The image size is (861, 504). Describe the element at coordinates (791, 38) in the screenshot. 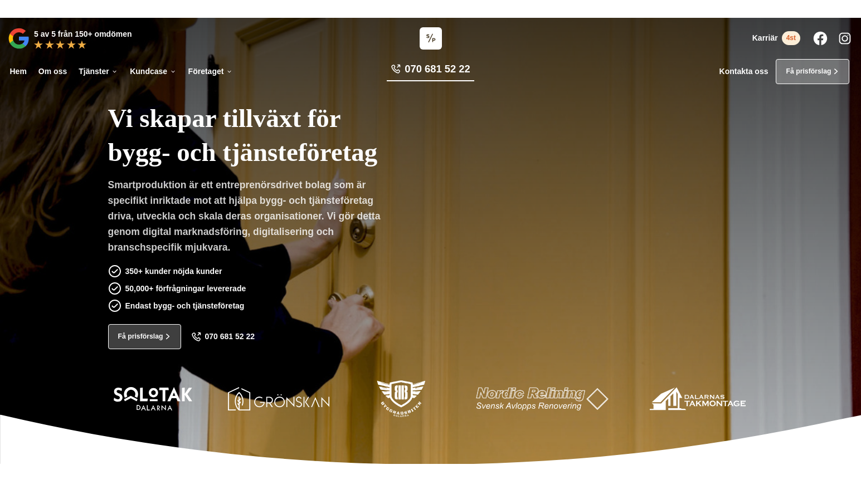

I see `span: 4st` at that location.